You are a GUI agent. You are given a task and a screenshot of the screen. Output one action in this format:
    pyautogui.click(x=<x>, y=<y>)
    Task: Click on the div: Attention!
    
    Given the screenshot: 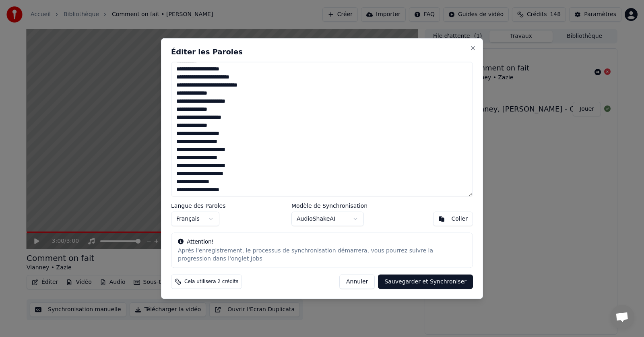 What is the action you would take?
    pyautogui.click(x=322, y=242)
    